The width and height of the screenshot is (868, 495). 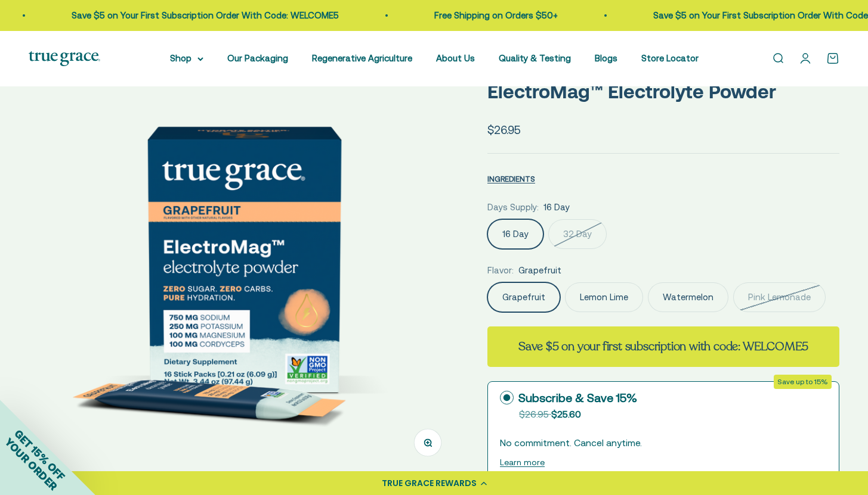 What do you see at coordinates (455, 58) in the screenshot?
I see `a: About Us` at bounding box center [455, 58].